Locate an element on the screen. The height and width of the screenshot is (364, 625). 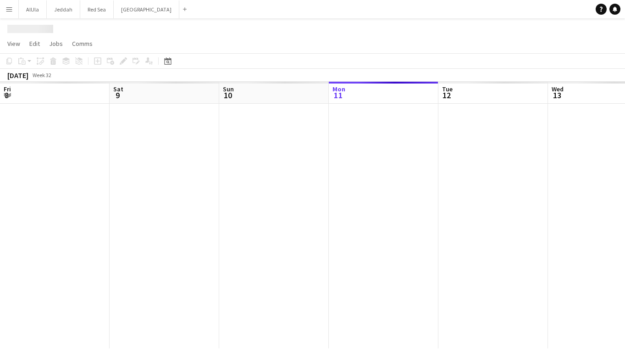
span: Mon is located at coordinates (339, 89).